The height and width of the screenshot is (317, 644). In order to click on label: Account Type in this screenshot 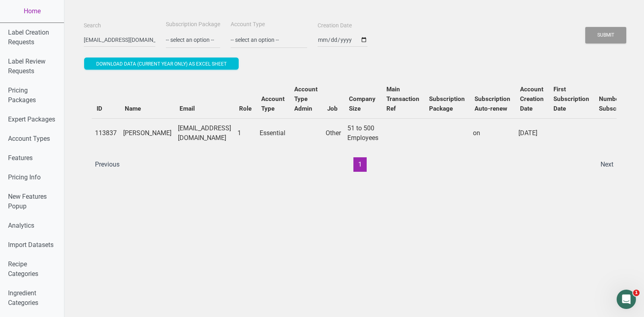, I will do `click(247, 24)`.